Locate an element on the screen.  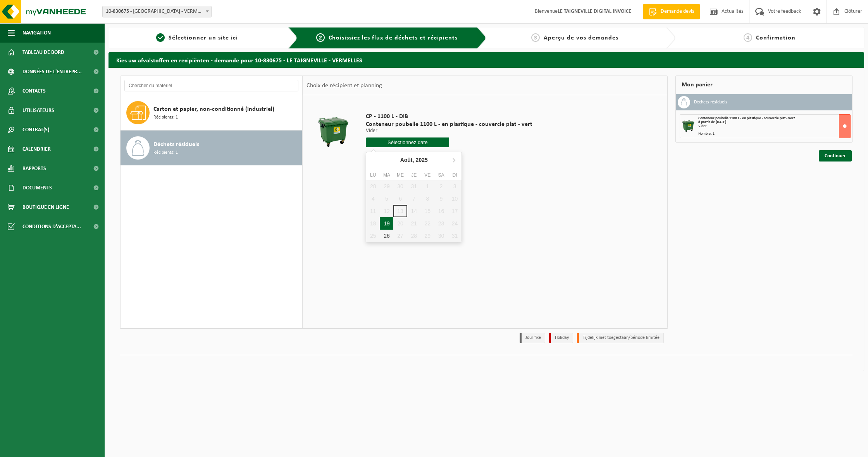
span: Conditions d'accepta... is located at coordinates (51, 226).